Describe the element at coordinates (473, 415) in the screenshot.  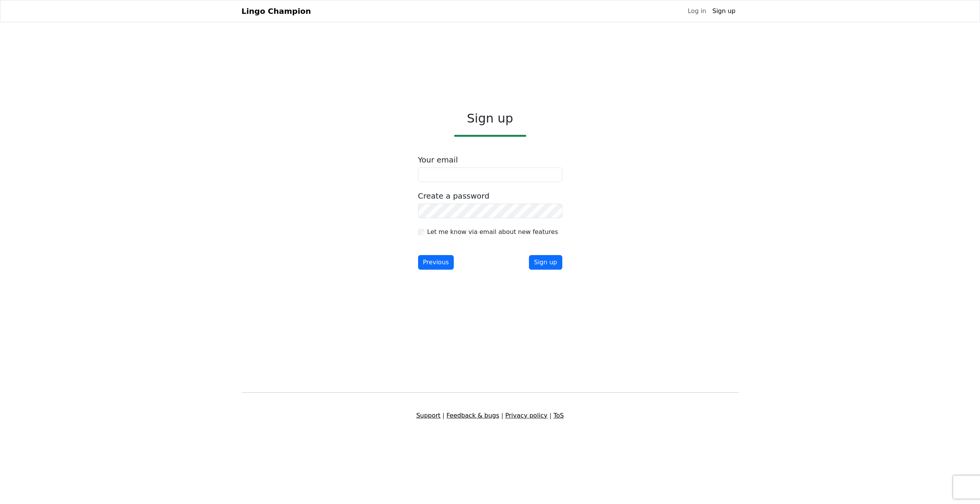
I see `a: Feedback & bugs` at that location.